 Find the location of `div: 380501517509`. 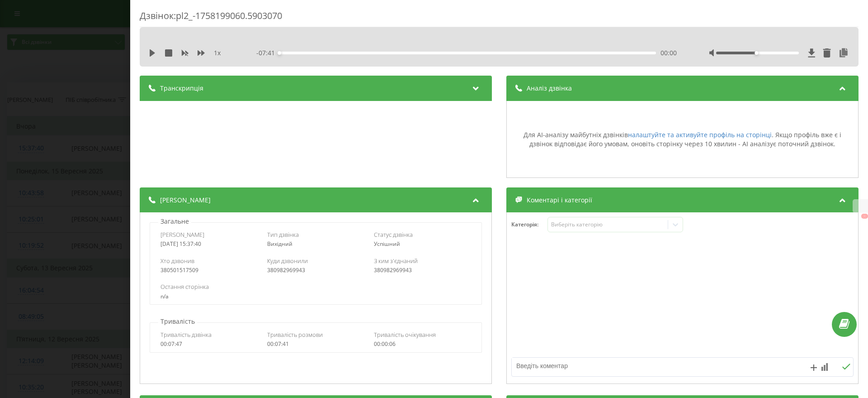

div: 380501517509 is located at coordinates (209, 270).